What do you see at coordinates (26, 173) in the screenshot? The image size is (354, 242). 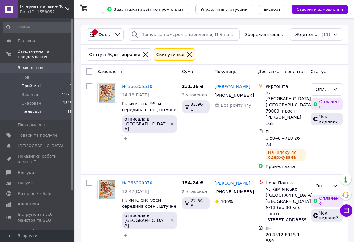 I see `span: Відгуки` at bounding box center [26, 173].